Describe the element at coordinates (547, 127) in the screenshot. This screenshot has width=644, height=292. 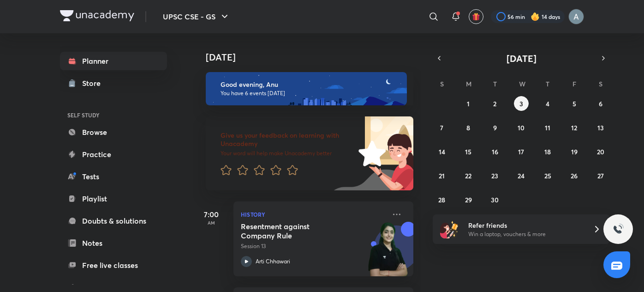
I see `button: September 11, 2025` at that location.